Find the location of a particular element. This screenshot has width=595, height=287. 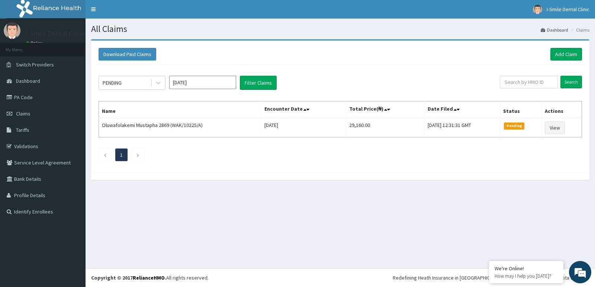

button: Download Paid Claims is located at coordinates (127, 54).